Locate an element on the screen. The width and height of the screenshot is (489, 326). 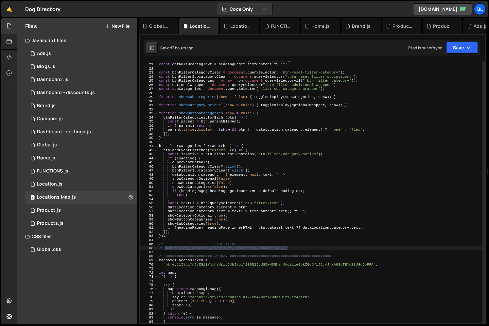
div: Dashboard .js is located at coordinates (53, 80).